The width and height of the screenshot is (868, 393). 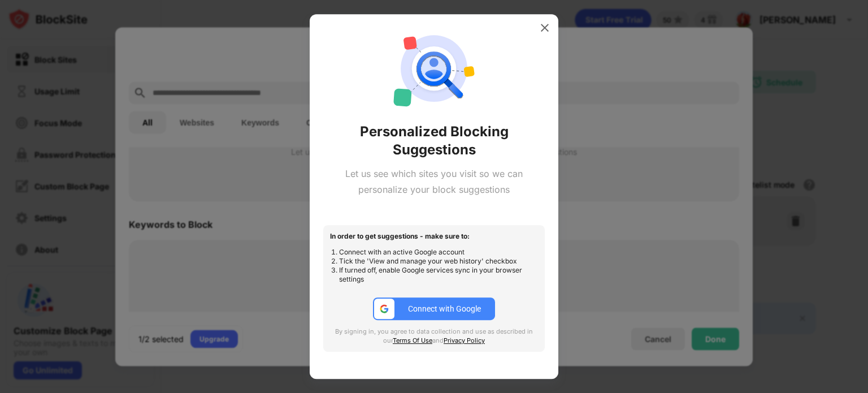 What do you see at coordinates (464, 341) in the screenshot?
I see `a: Privacy Policy` at bounding box center [464, 341].